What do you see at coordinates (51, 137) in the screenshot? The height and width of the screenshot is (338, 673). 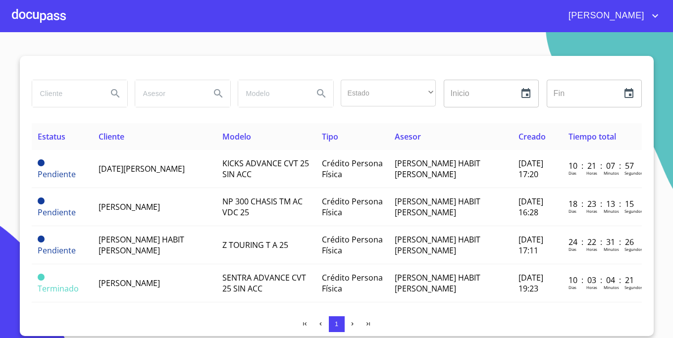 I see `span: Estatus` at bounding box center [51, 137].